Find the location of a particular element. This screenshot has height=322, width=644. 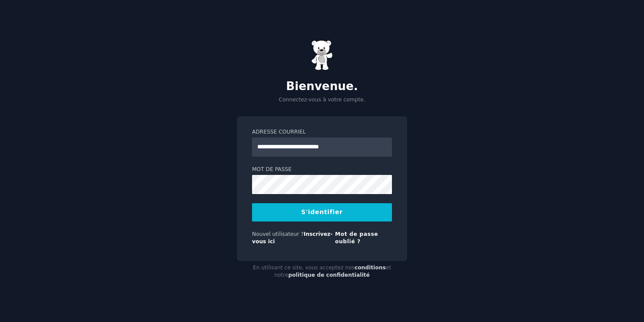

label: Mot de passe is located at coordinates (322, 170).